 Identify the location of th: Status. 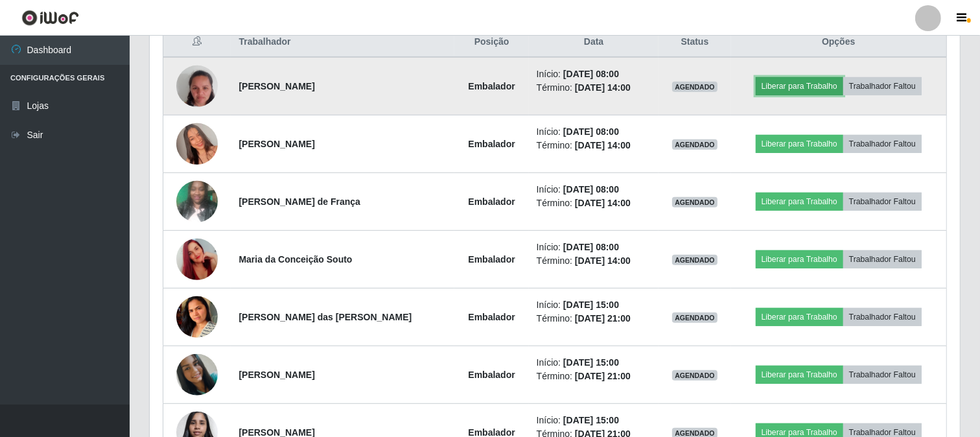
(694, 42).